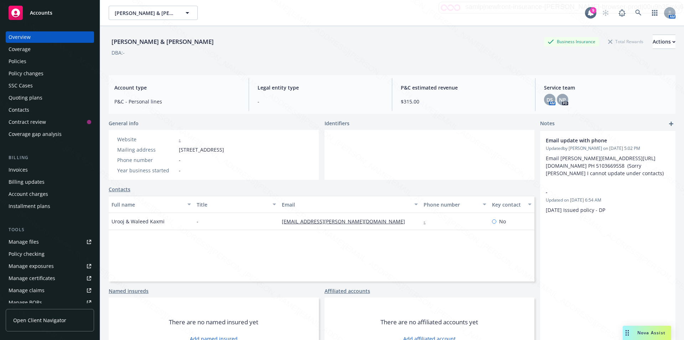 This screenshot has height=340, width=684. What do you see at coordinates (50, 229) in the screenshot?
I see `div: Tools` at bounding box center [50, 229].